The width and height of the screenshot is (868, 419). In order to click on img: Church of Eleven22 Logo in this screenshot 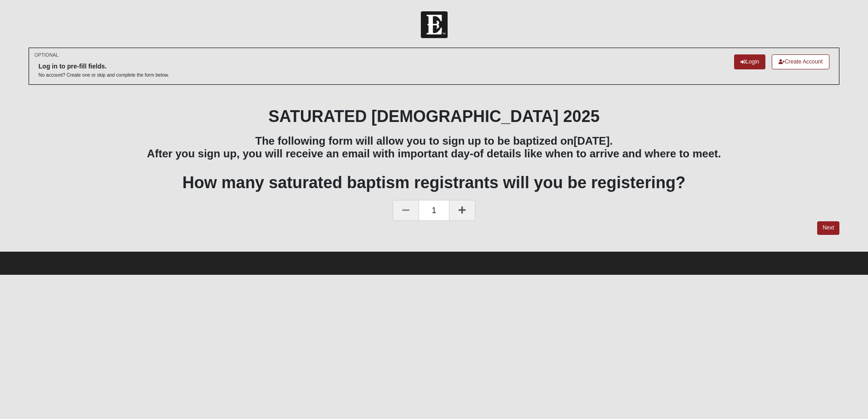, I will do `click(434, 24)`.